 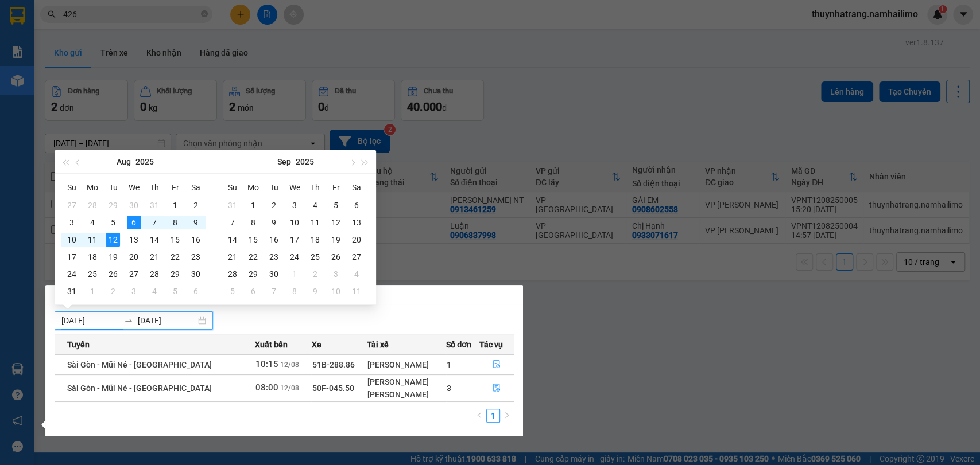 I want to click on td: 2025-10-07, so click(x=274, y=291).